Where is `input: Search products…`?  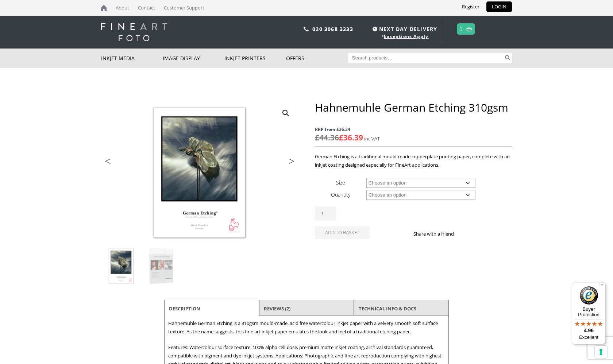
input: Search products… is located at coordinates (426, 57).